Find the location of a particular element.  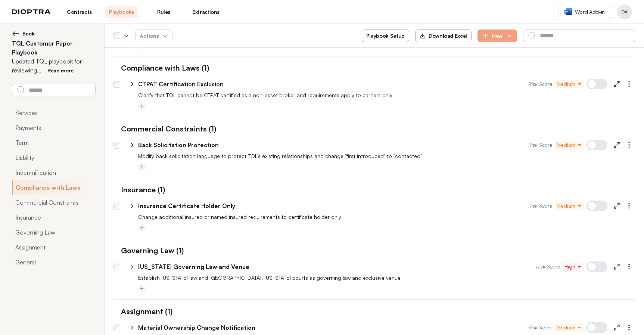

span: Read more is located at coordinates (60, 70).